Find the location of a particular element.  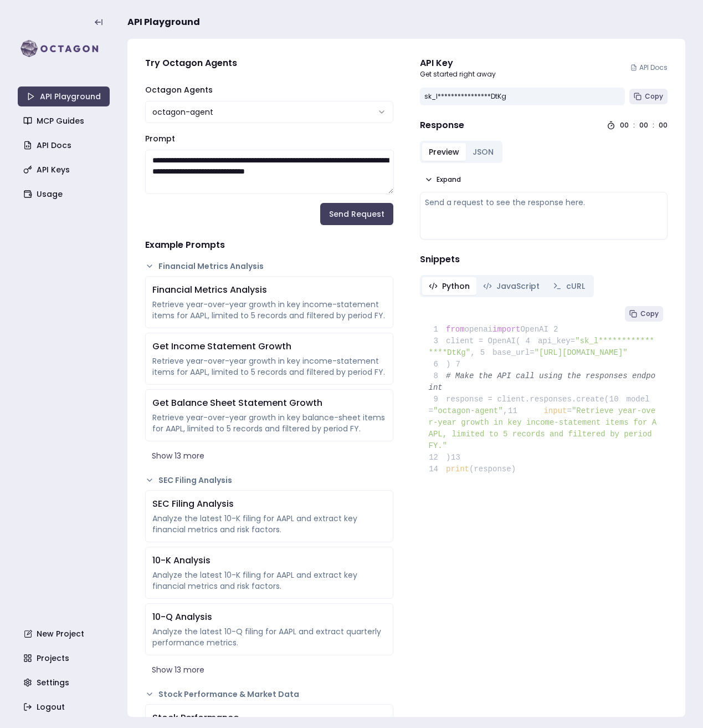

a: Logout is located at coordinates (65, 706).